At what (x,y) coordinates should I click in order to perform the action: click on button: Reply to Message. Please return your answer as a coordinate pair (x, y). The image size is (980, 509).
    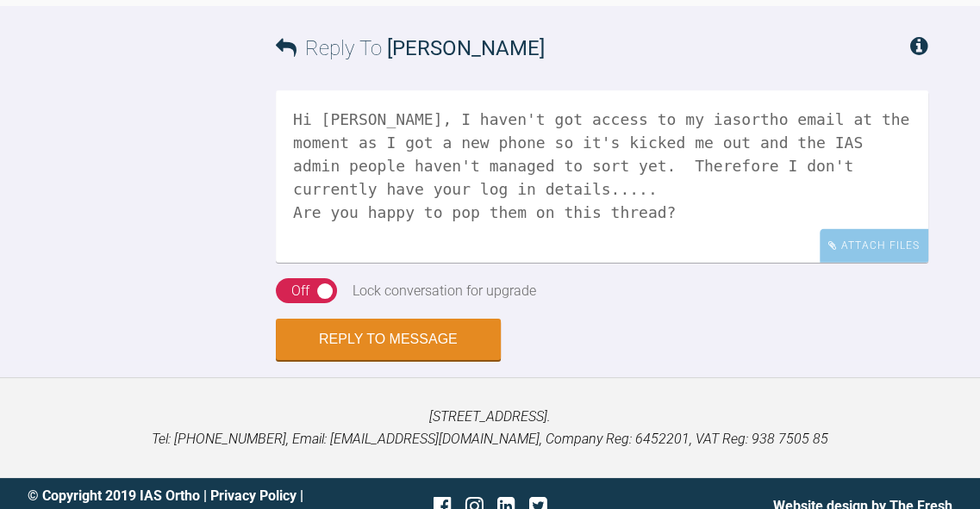
    Looking at the image, I should click on (388, 340).